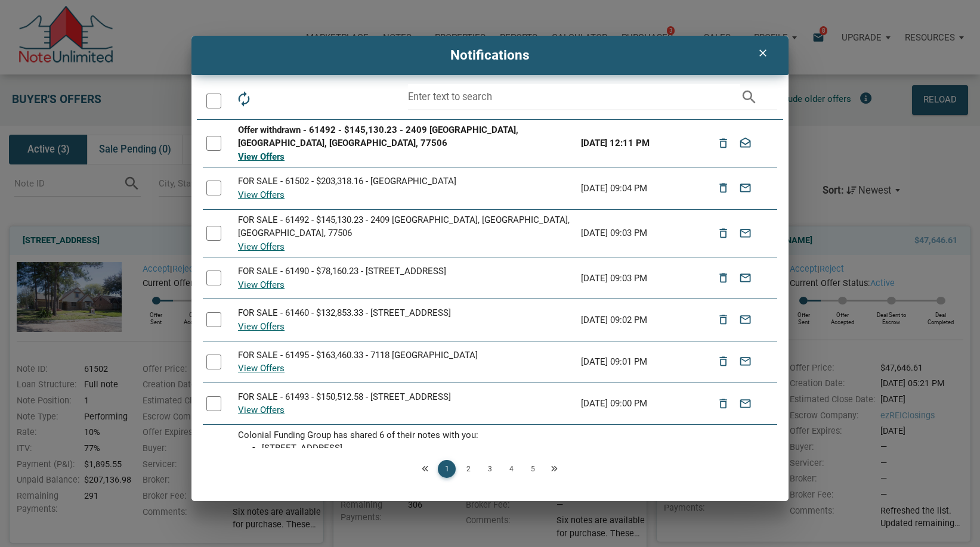  I want to click on a: 5, so click(532, 469).